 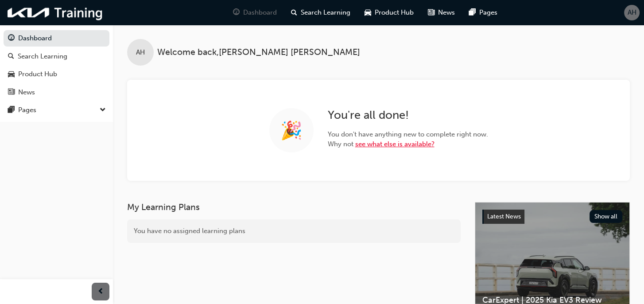 I want to click on span: Dashboard, so click(x=260, y=13).